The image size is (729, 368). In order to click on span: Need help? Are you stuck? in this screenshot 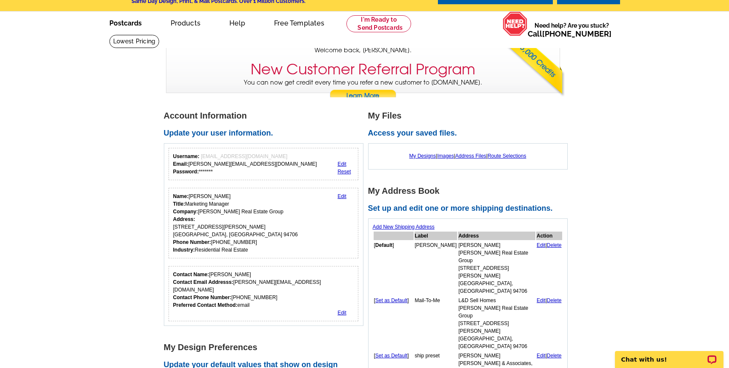, I will do `click(571, 30)`.